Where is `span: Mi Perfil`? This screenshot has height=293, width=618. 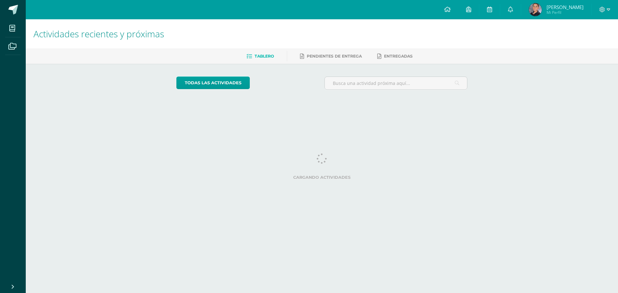 span: Mi Perfil is located at coordinates (565, 12).